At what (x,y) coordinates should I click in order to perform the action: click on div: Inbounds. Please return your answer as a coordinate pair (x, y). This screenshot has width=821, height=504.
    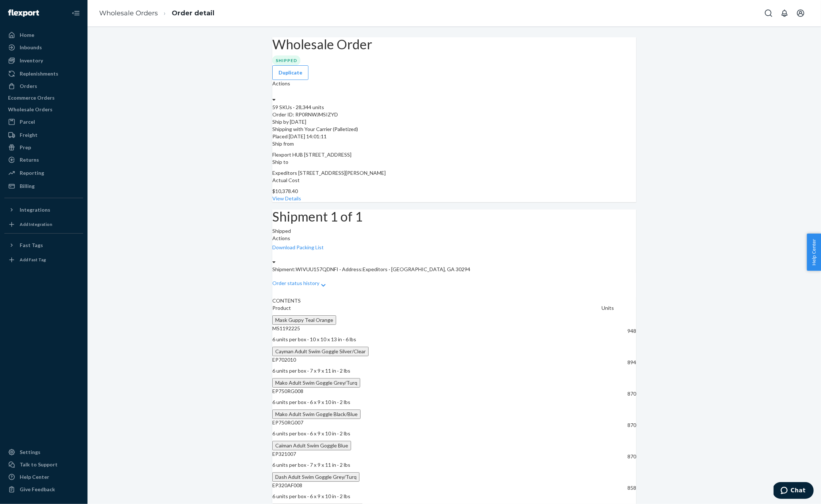
    Looking at the image, I should click on (31, 47).